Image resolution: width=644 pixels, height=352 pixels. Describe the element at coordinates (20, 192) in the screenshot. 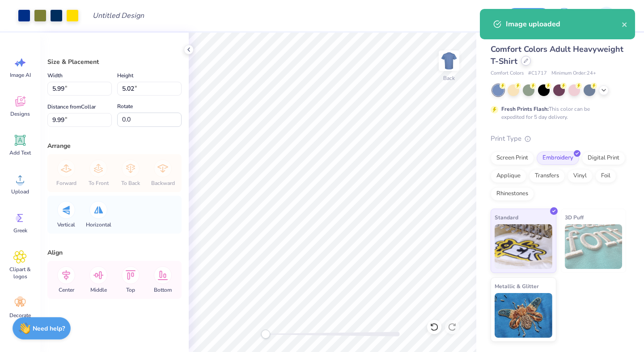

I see `span: Upload` at that location.